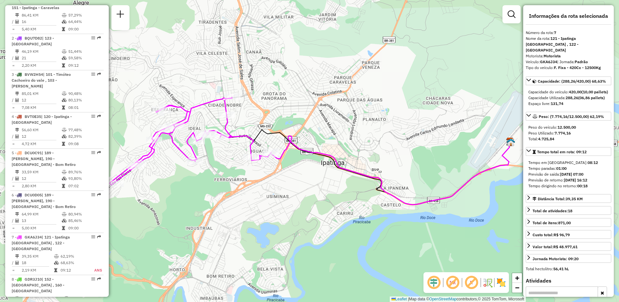 This screenshot has width=619, height=302. Describe the element at coordinates (517, 287) in the screenshot. I see `a: Zoom out` at that location.